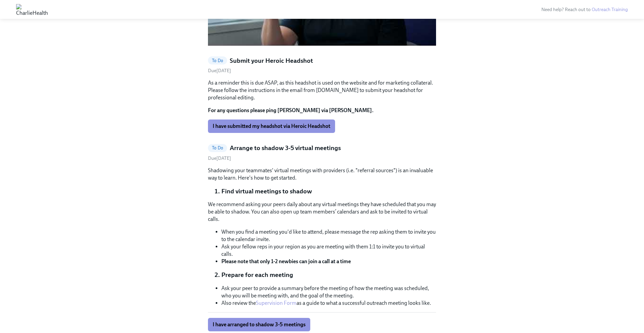 Image resolution: width=644 pixels, height=333 pixels. What do you see at coordinates (322, 212) in the screenshot?
I see `p: We recommend asking your peers daily about any virtual meetings they have scheduled that you may ...` at bounding box center [322, 212].